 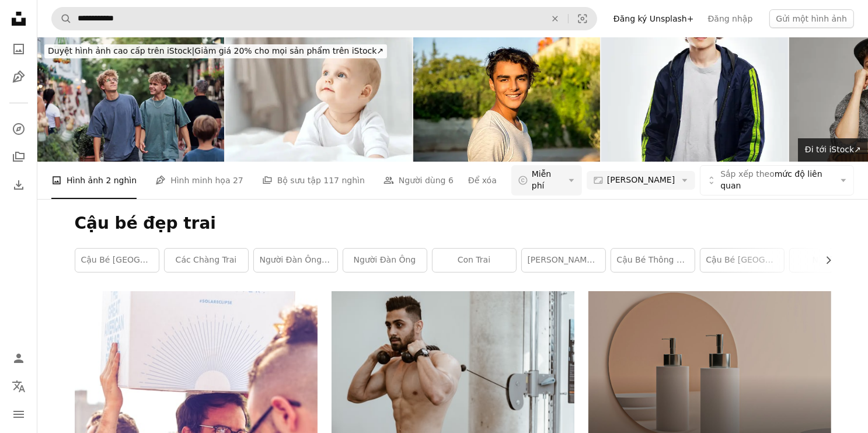 What do you see at coordinates (319, 99) in the screenshot?
I see `img: Góc nhìn thẳng đứng của một em bé đang bò` at bounding box center [319, 99].